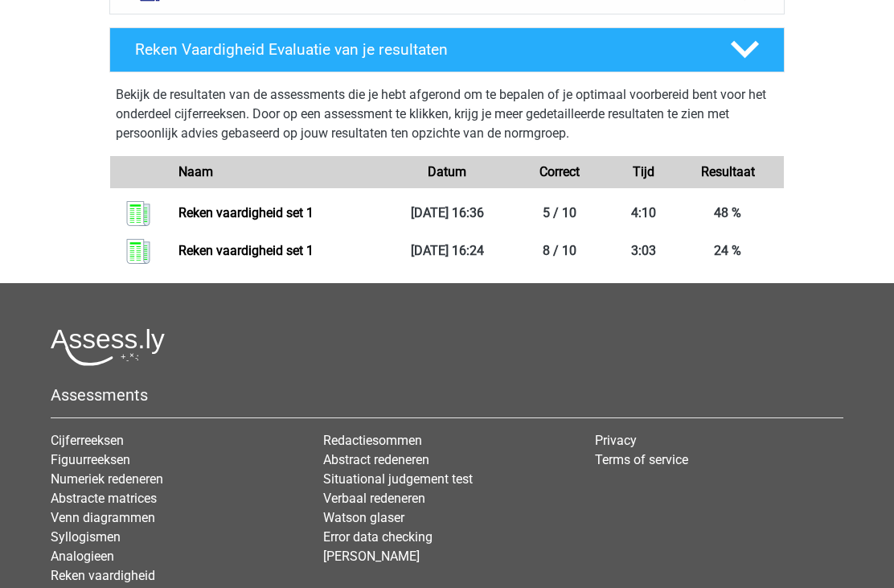 This screenshot has width=894, height=588. What do you see at coordinates (85, 536) in the screenshot?
I see `a: Syllogismen` at bounding box center [85, 536].